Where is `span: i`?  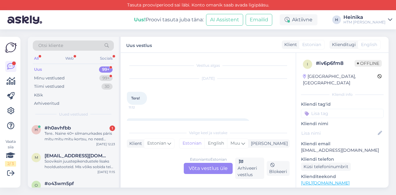 span: i is located at coordinates (308, 64).